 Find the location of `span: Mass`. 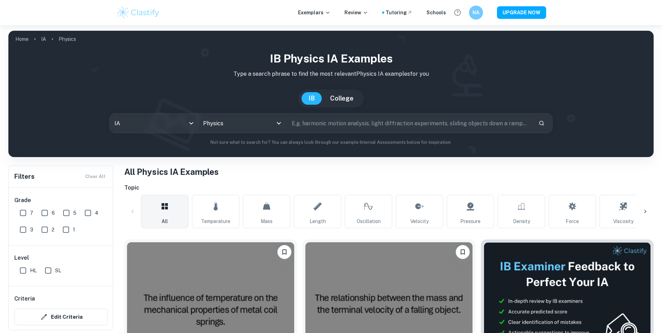

span: Mass is located at coordinates (267, 221).